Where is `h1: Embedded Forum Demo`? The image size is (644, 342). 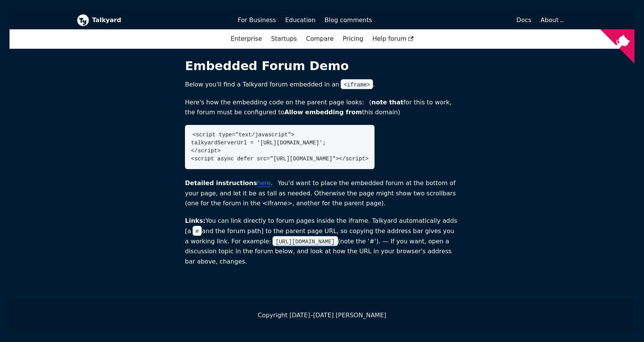 h1: Embedded Forum Demo is located at coordinates (322, 66).